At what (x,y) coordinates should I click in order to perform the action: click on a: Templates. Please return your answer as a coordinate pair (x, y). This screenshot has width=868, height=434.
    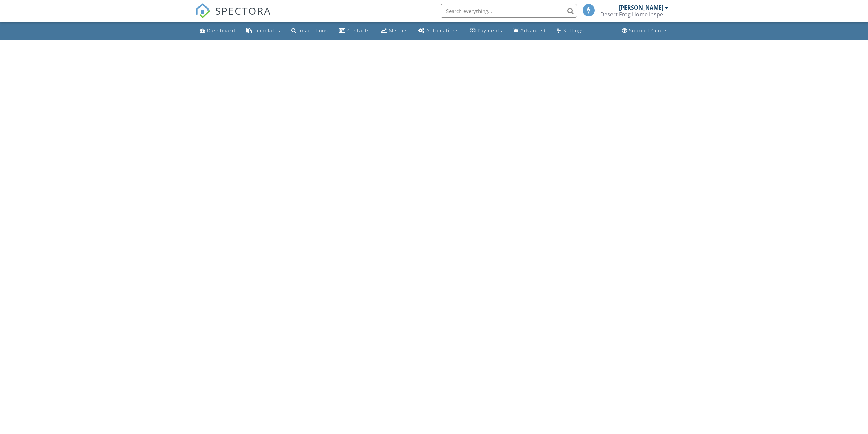
    Looking at the image, I should click on (263, 31).